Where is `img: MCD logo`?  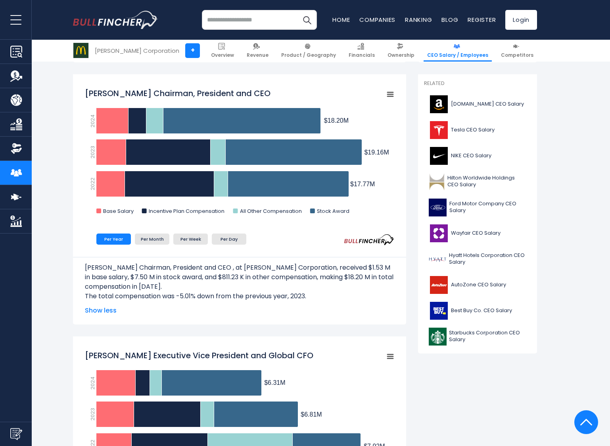 img: MCD logo is located at coordinates (81, 50).